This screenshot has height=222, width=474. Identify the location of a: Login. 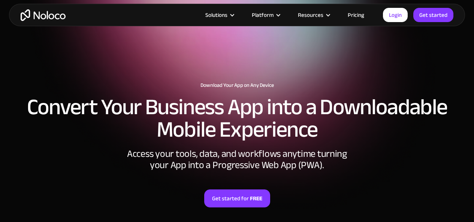
(396, 15).